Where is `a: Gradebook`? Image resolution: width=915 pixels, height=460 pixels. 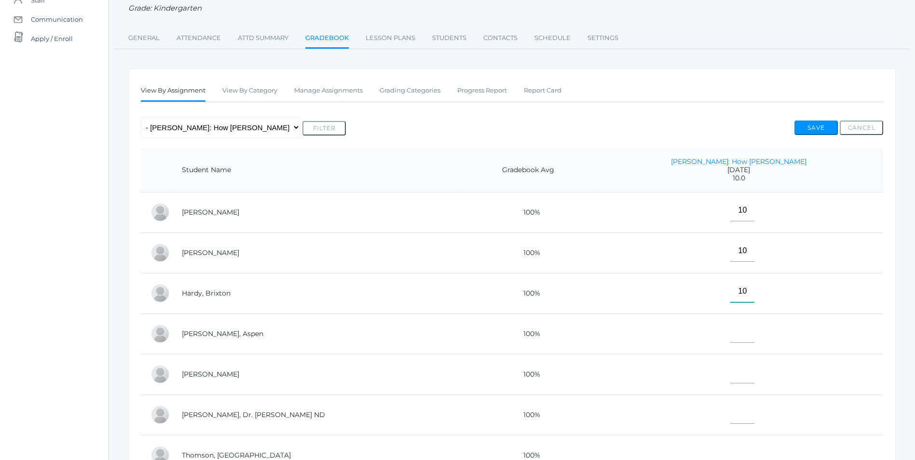
a: Gradebook is located at coordinates (327, 39).